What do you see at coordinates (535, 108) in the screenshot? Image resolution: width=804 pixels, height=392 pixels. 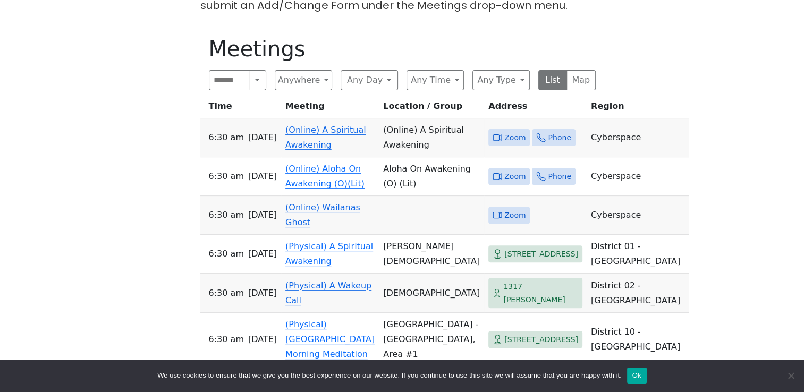 I see `th: Address` at bounding box center [535, 108].